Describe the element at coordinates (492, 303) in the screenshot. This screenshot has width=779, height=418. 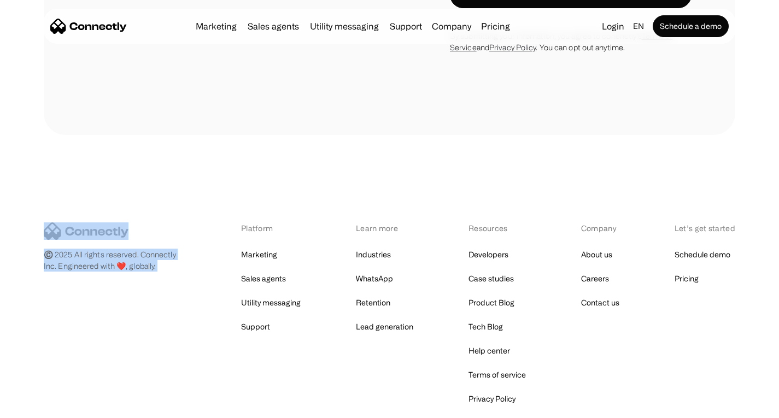
I see `a: Product Blog` at that location.